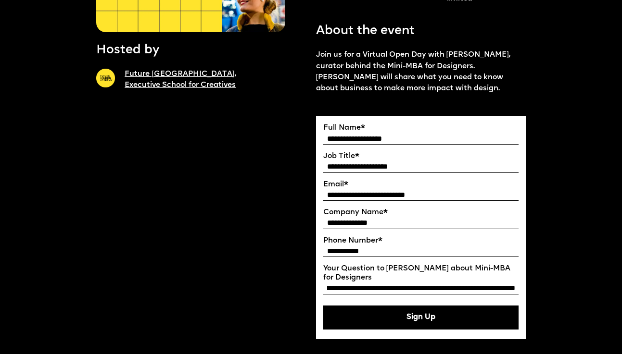  What do you see at coordinates (421, 318) in the screenshot?
I see `button: Sign Up` at bounding box center [421, 318].